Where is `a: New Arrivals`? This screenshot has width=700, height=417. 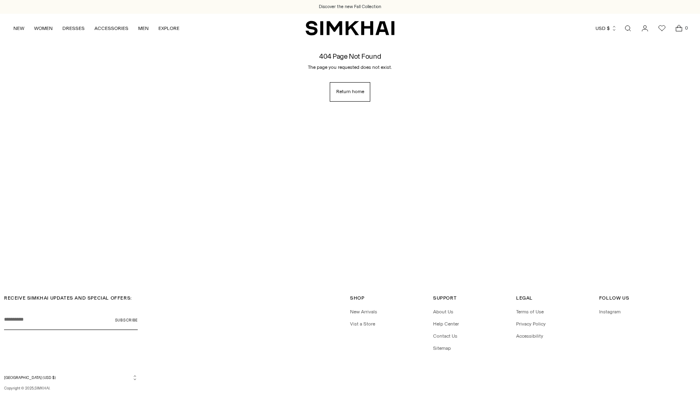
a: New Arrivals is located at coordinates (363, 312).